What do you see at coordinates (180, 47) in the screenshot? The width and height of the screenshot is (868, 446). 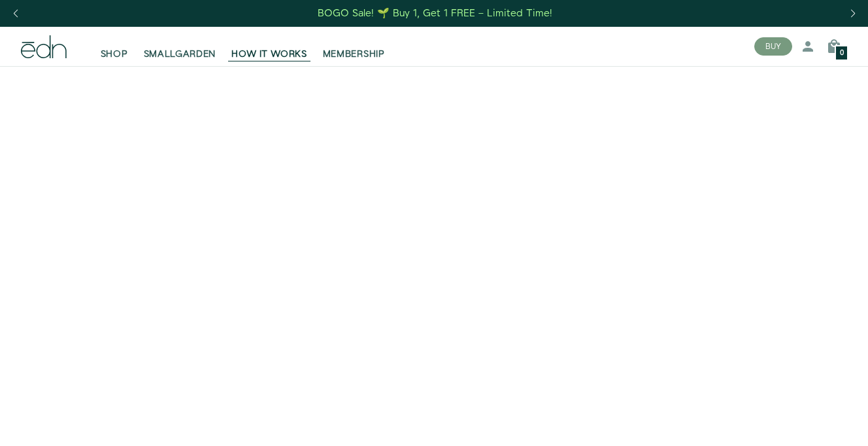 I see `a: SMALLGARDEN` at bounding box center [180, 47].